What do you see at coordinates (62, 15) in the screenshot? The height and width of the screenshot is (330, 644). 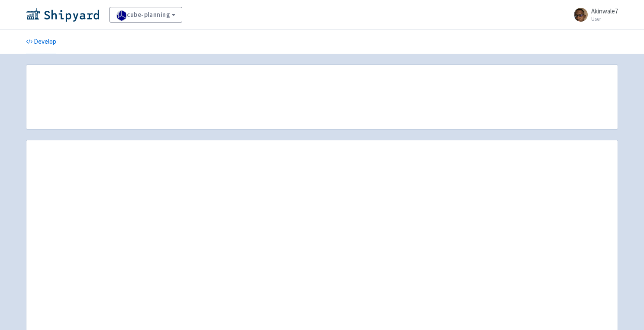 I see `img: Shipyard logo` at bounding box center [62, 15].